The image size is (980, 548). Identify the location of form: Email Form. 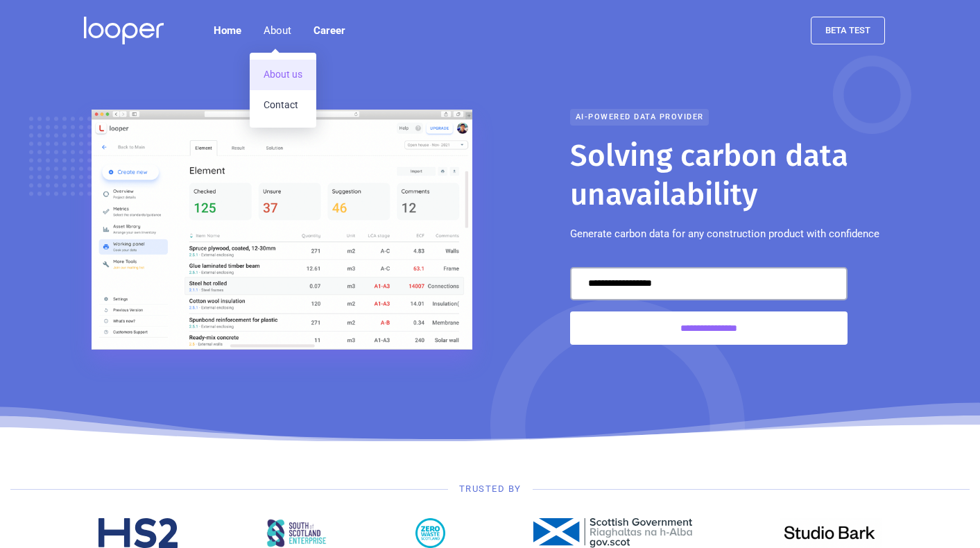
(709, 306).